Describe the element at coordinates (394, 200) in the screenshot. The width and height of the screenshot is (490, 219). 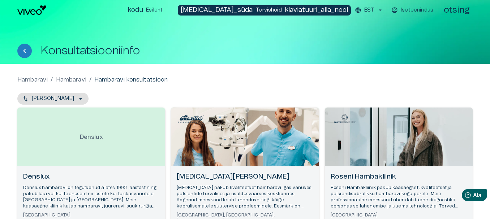
I see `font: Roseni Hambakliinik pakub kaasaegset, kvaliteetset ja patsiendisõbralikku hambaravi kogu perele. ...` at that location.